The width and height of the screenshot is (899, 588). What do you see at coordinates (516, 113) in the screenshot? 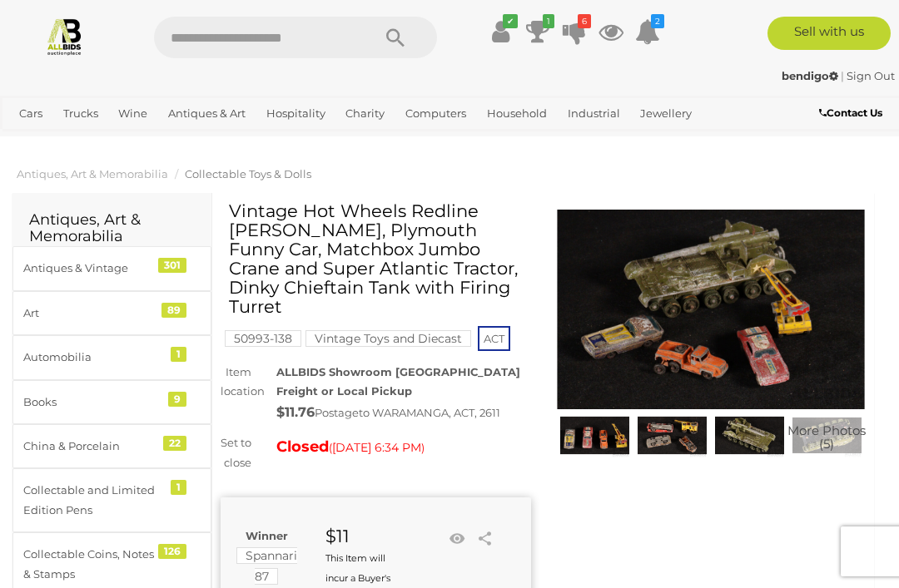
I see `a: Household` at bounding box center [516, 113].